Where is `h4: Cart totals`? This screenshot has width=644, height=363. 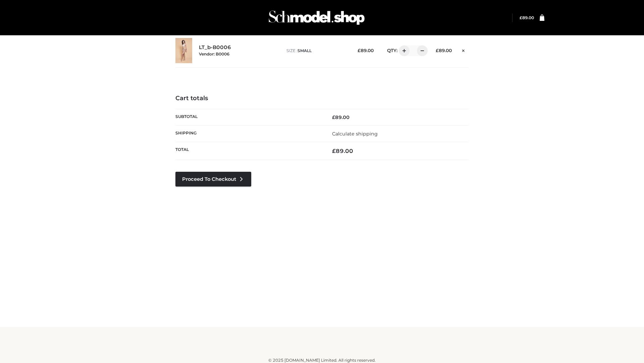 h4: Cart totals is located at coordinates (322, 98).